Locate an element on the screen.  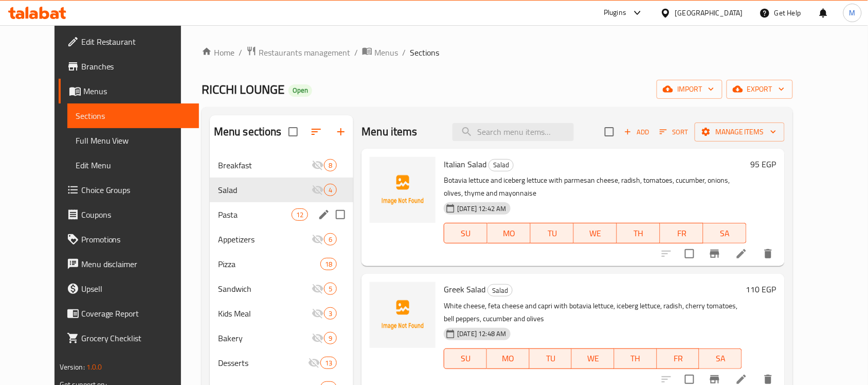
input: search is located at coordinates (513, 131).